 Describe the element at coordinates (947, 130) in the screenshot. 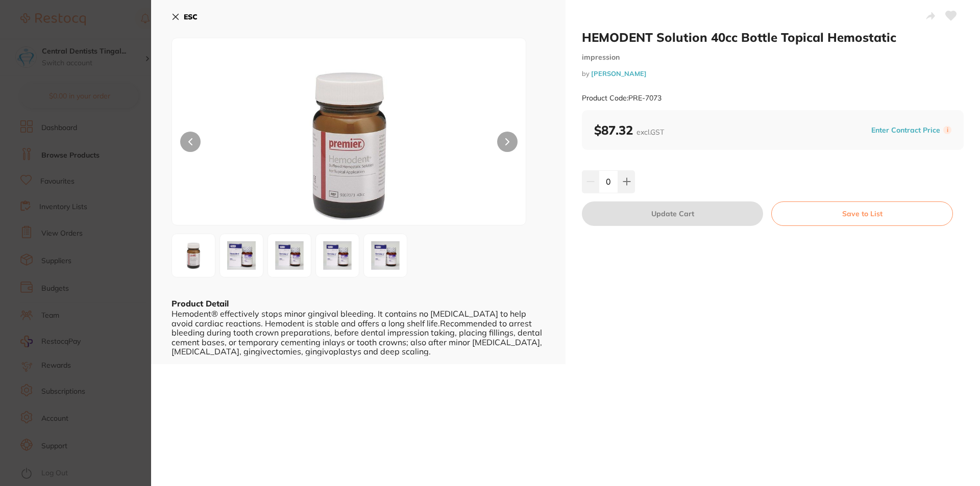

I see `label: i` at that location.